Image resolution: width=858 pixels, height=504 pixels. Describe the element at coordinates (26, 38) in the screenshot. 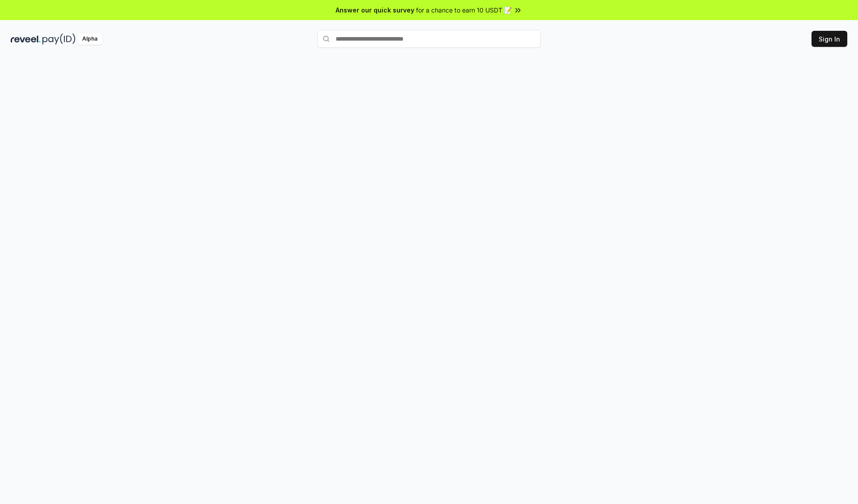

I see `img: reveel_dark` at that location.